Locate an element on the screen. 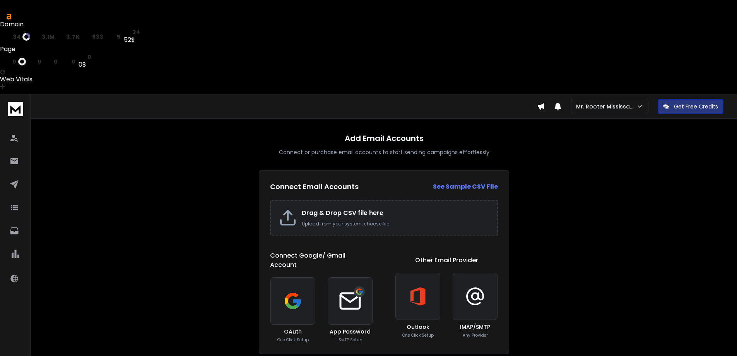 This screenshot has width=737, height=356. span: ar is located at coordinates (37, 37).